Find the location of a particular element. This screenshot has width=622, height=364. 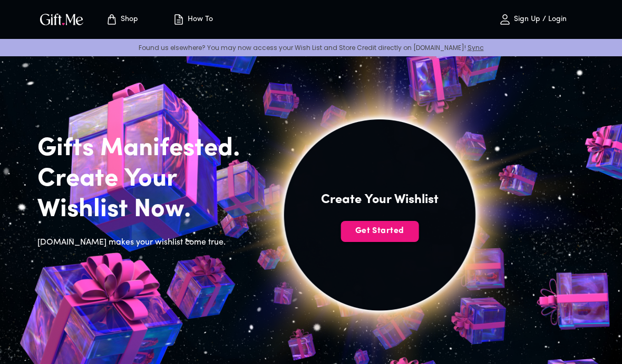

a: Sync is located at coordinates (476, 48).